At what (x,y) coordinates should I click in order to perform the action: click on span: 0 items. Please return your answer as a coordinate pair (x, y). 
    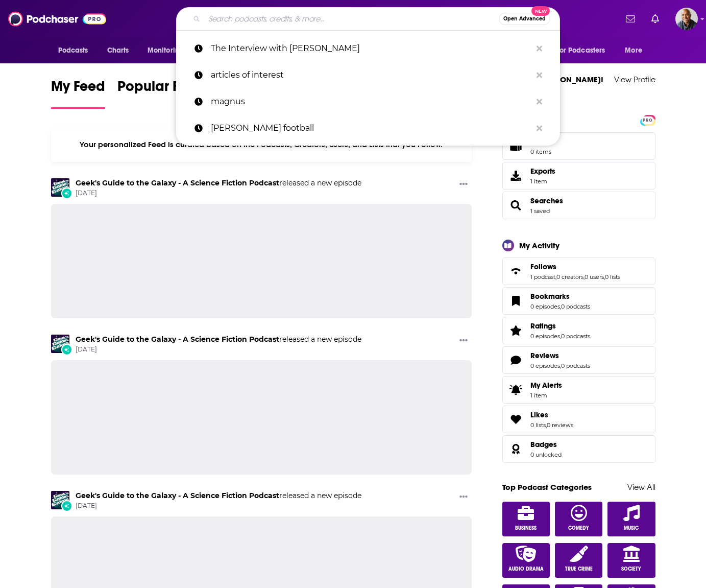
    Looking at the image, I should click on (541, 151).